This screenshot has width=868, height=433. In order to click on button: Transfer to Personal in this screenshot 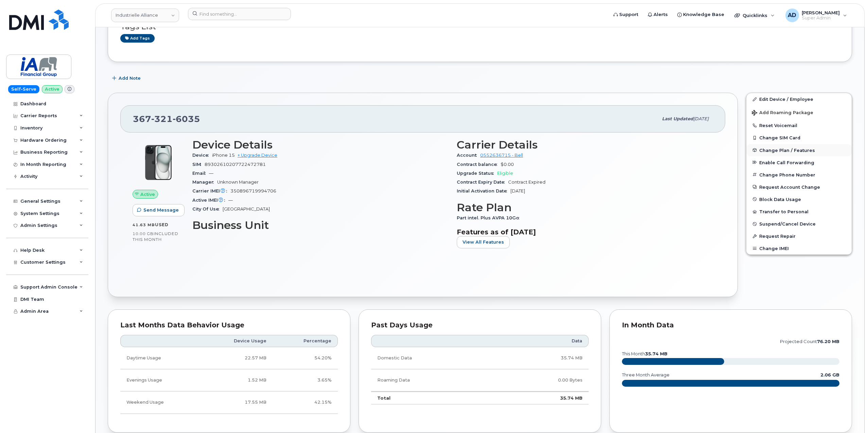, I will do `click(799, 212)`.